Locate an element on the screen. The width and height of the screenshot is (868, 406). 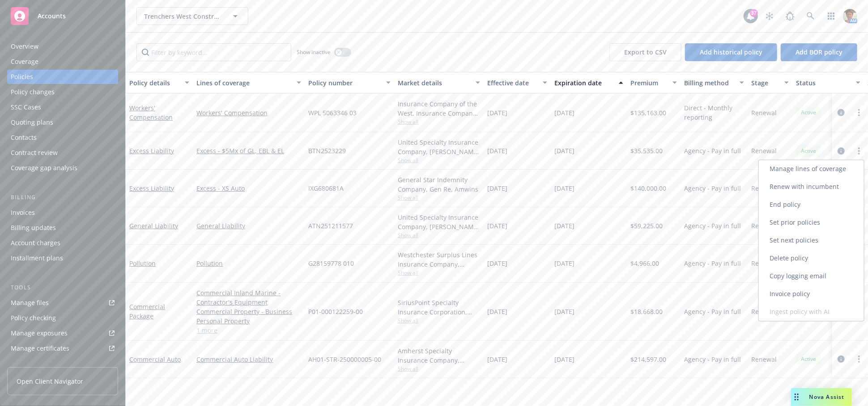
span: Nova Assist is located at coordinates (827, 397).